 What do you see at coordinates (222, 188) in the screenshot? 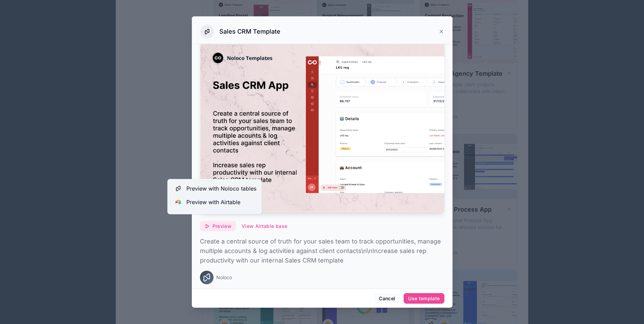
I see `span: Preview with Noloco tables` at bounding box center [222, 188].